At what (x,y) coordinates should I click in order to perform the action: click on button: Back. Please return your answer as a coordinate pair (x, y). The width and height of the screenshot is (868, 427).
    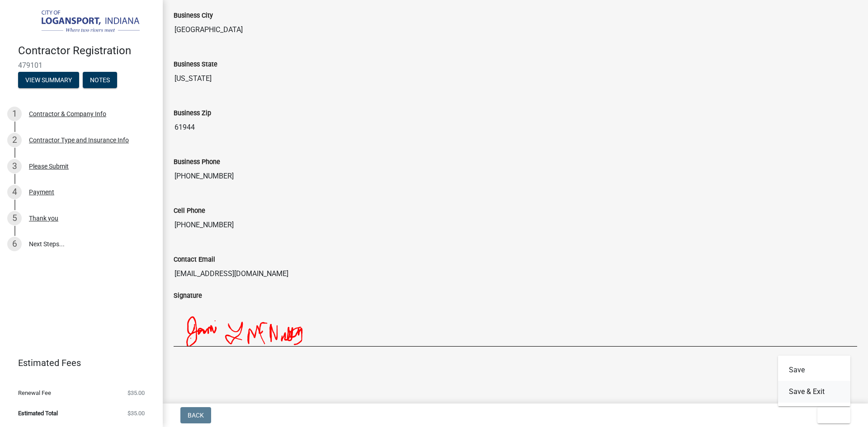
    Looking at the image, I should click on (196, 415).